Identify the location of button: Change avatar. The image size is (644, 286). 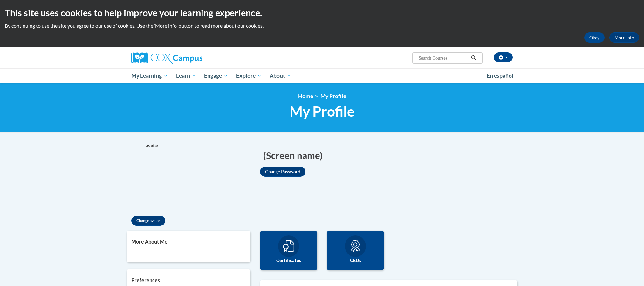
(148, 221).